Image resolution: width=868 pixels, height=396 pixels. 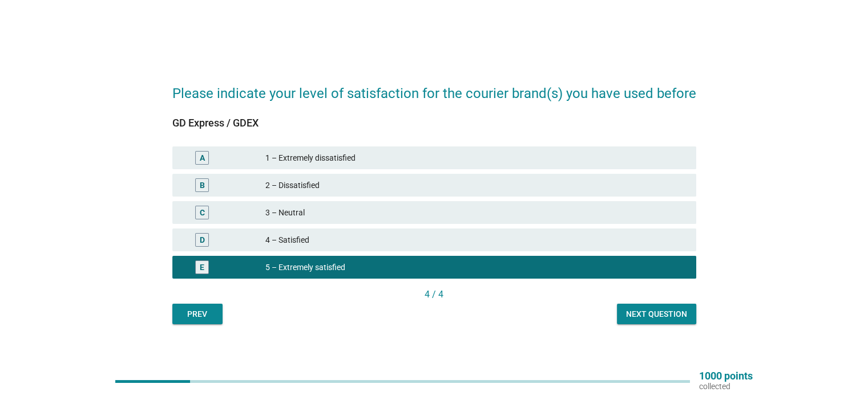 What do you see at coordinates (476, 268) in the screenshot?
I see `div: 5 – Extremely satisfied` at bounding box center [476, 268].